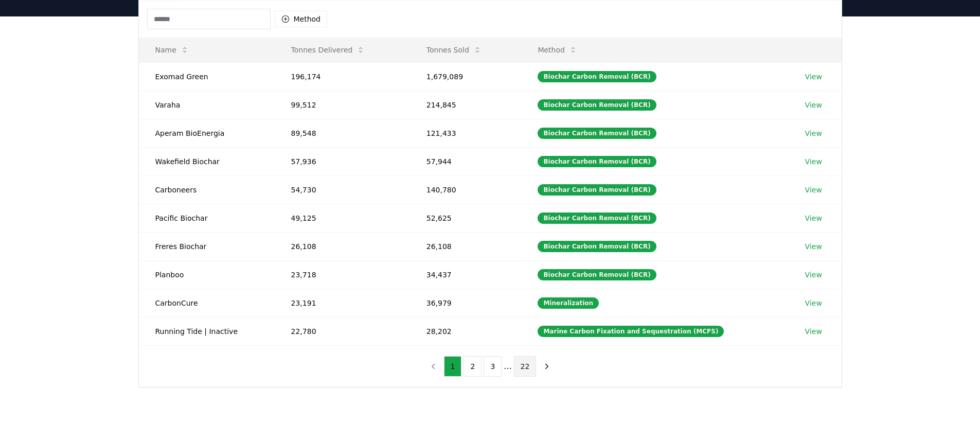 The image size is (980, 442). I want to click on td: 121,433, so click(466, 133).